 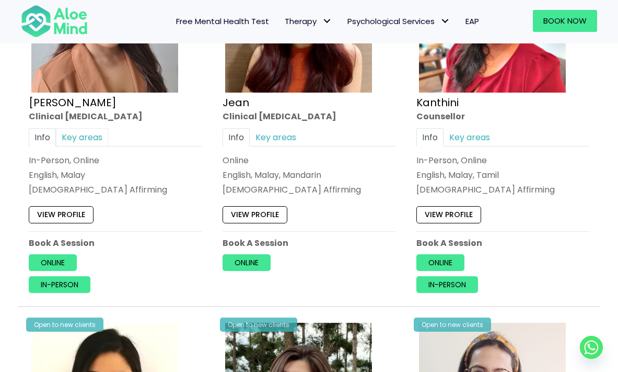 I want to click on nav: Menu, so click(x=293, y=21).